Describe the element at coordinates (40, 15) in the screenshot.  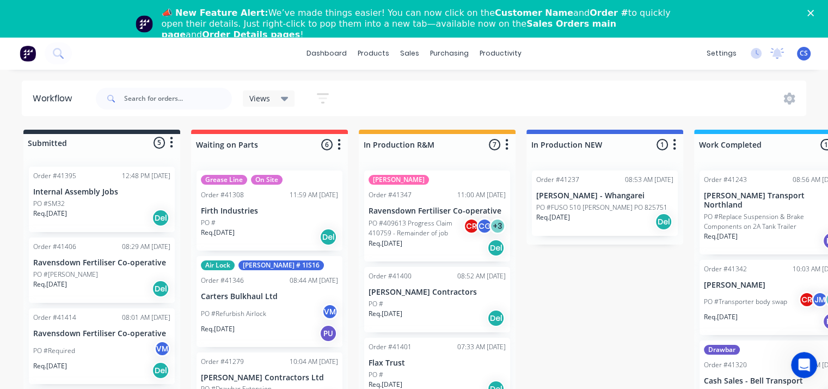
I see `img: Profile image for Maricar` at that location.